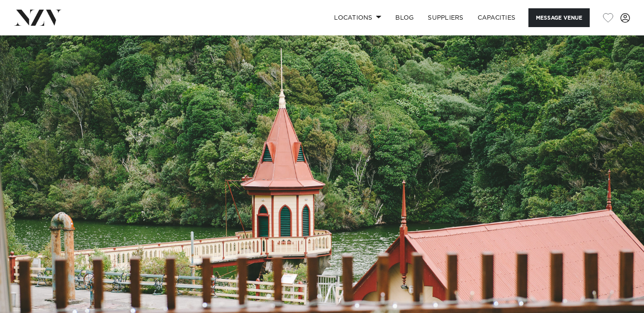 The image size is (644, 313). What do you see at coordinates (497, 17) in the screenshot?
I see `a: Capacities` at bounding box center [497, 17].